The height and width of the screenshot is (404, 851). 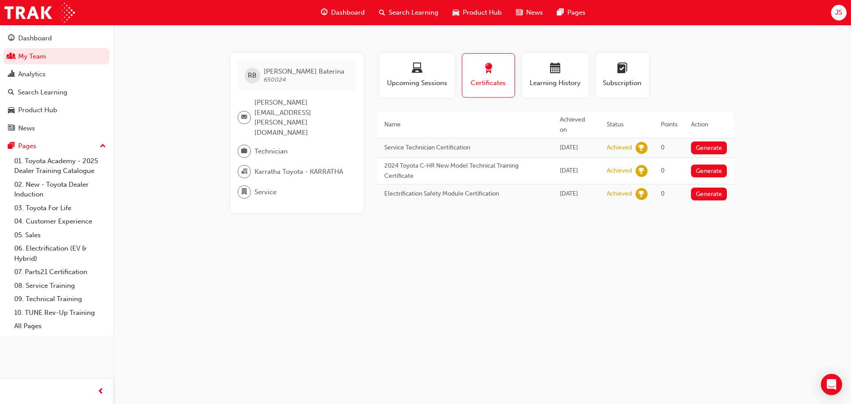 I want to click on span: search-icon, so click(x=11, y=93).